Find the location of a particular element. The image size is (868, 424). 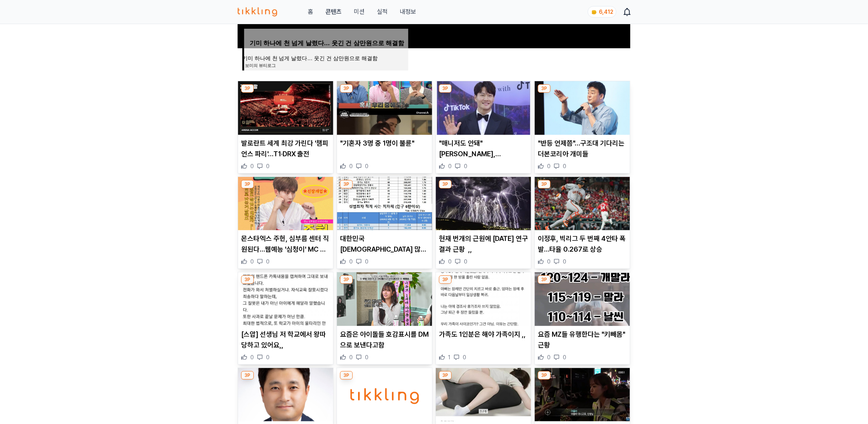

a: 내정보 is located at coordinates (408, 12).